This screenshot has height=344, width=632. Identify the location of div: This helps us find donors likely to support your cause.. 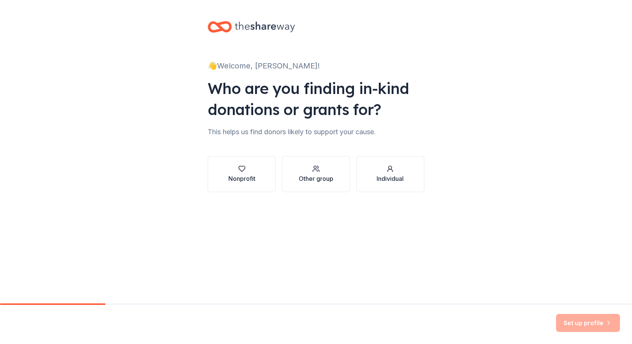
(316, 132).